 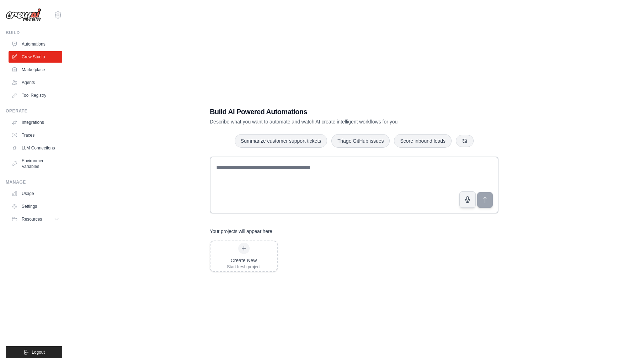 I want to click on a: Tool Registry, so click(x=35, y=95).